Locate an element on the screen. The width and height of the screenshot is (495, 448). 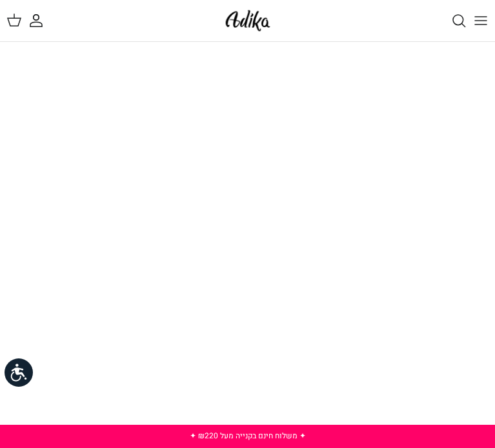
a: החשבון שלי is located at coordinates (43, 21).